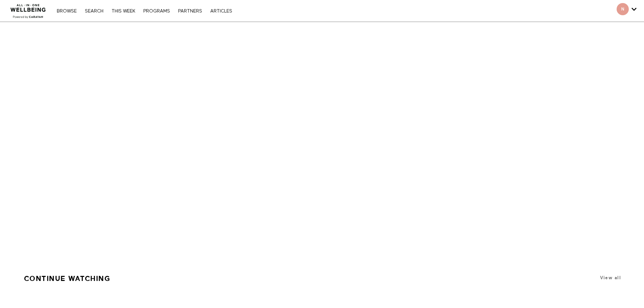  I want to click on a: Continue Watching, so click(68, 279).